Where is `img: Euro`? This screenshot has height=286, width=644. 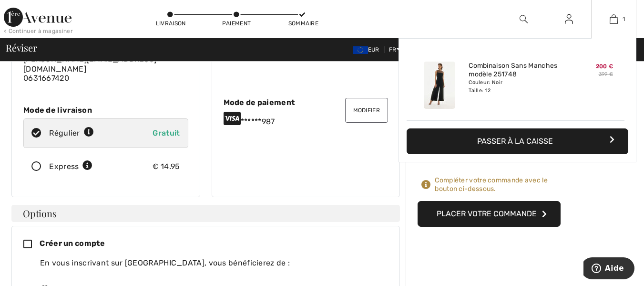
img: Euro is located at coordinates (360, 50).